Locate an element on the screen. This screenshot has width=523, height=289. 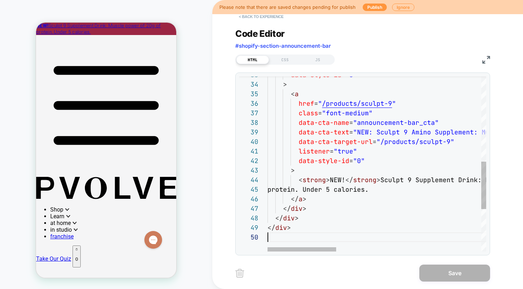
div: 43 is located at coordinates (249, 170).